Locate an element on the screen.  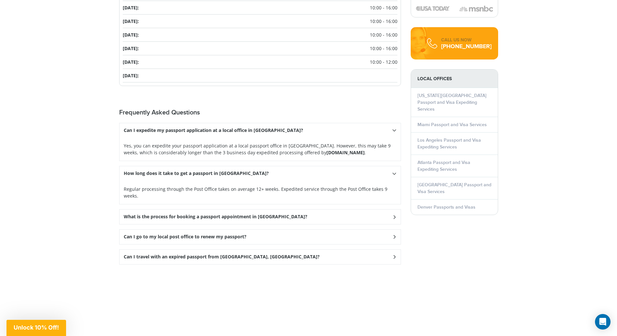
a: Los Angeles Passport and Visa Expediting Services is located at coordinates (449, 144).